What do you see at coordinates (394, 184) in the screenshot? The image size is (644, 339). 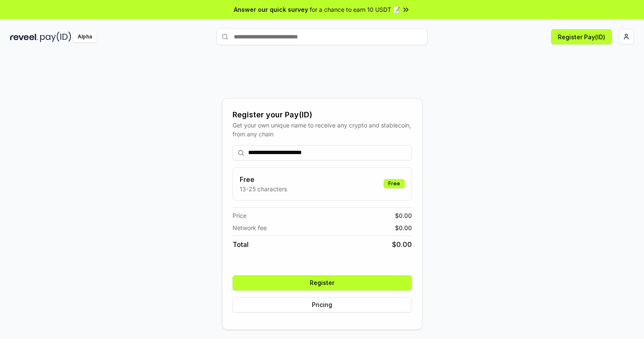 I see `div: Free` at bounding box center [394, 184].